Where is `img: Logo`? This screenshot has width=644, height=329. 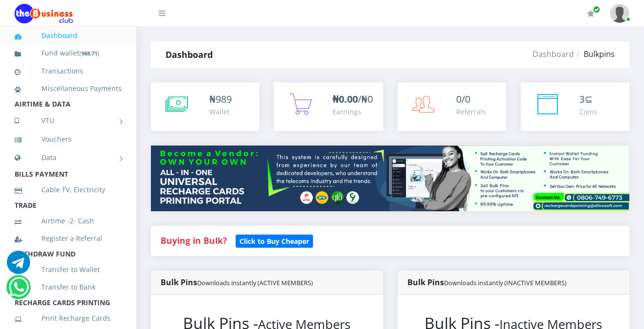 img: Logo is located at coordinates (44, 14).